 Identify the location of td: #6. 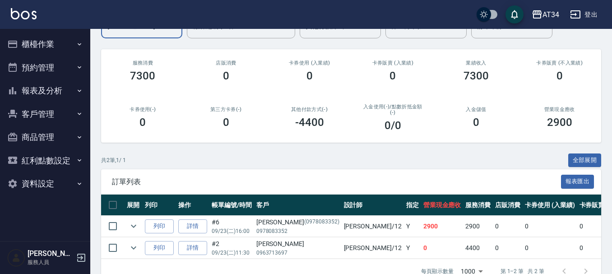
(231, 226).